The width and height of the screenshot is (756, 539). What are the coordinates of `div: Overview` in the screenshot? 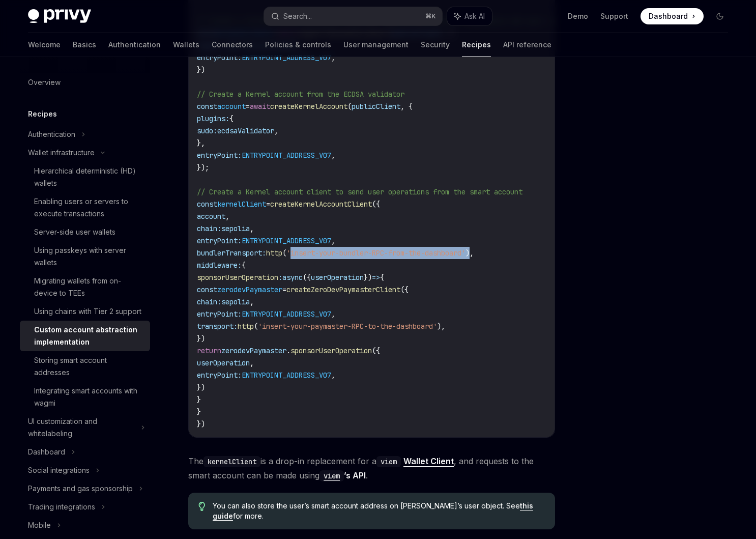 It's located at (44, 82).